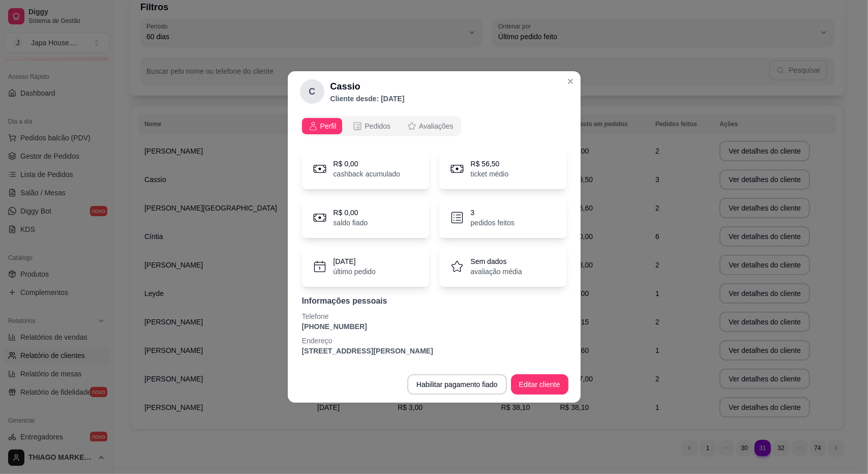 The width and height of the screenshot is (868, 474). What do you see at coordinates (329, 126) in the screenshot?
I see `span: Perfil` at bounding box center [329, 126].